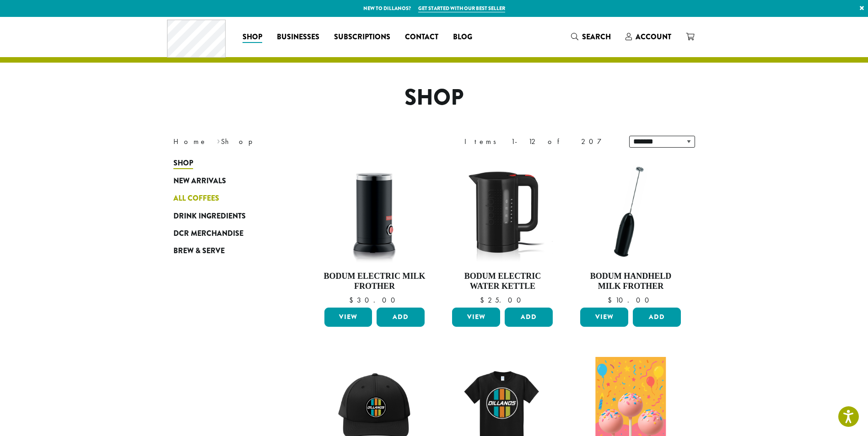  Describe the element at coordinates (199, 181) in the screenshot. I see `span: New Arrivals` at that location.